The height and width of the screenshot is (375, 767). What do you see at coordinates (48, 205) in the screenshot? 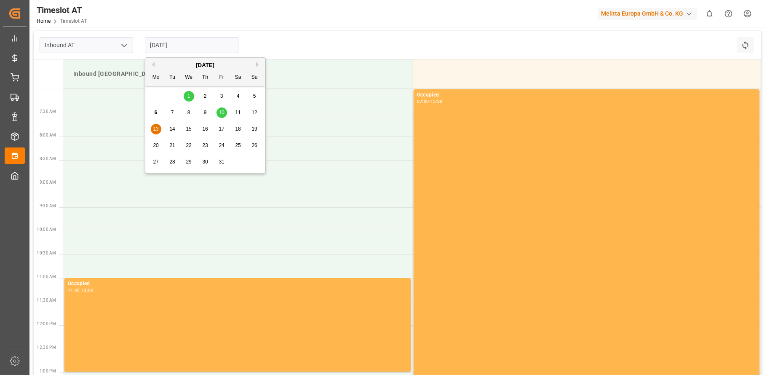
I see `span: 9:30 AM` at bounding box center [48, 205].